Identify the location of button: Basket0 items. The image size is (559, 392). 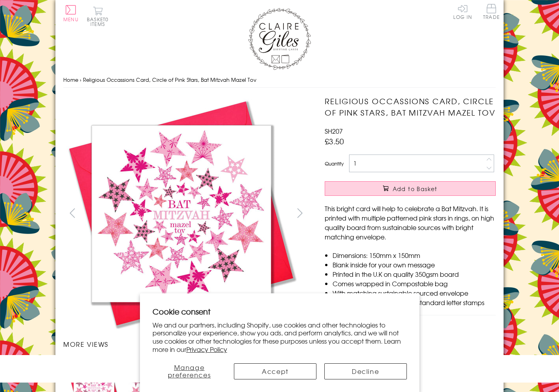
(97, 16).